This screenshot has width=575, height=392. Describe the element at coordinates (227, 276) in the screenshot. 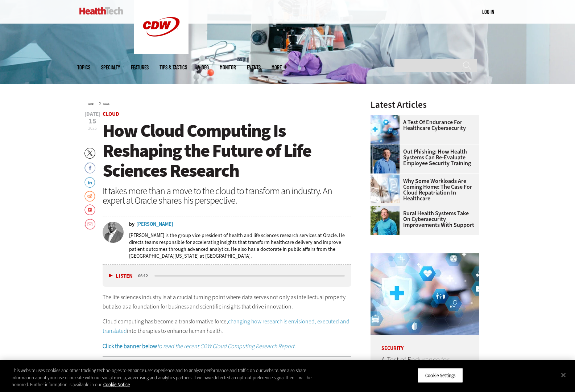

I see `div: media player` at that location.